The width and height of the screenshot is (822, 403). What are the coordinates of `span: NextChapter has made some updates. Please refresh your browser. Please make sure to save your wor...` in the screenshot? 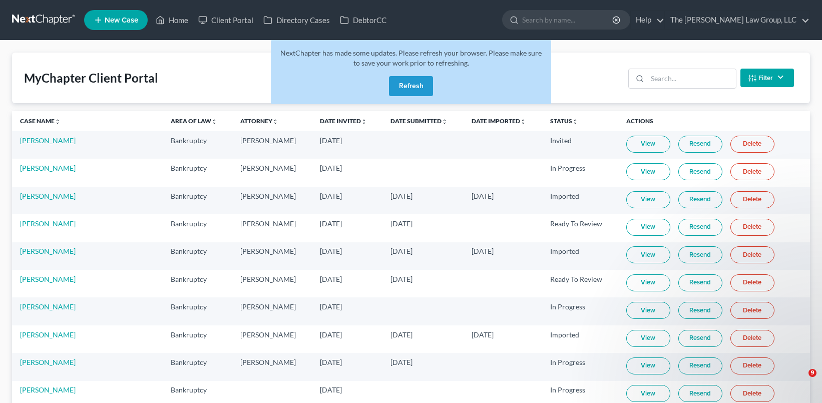 It's located at (411, 58).